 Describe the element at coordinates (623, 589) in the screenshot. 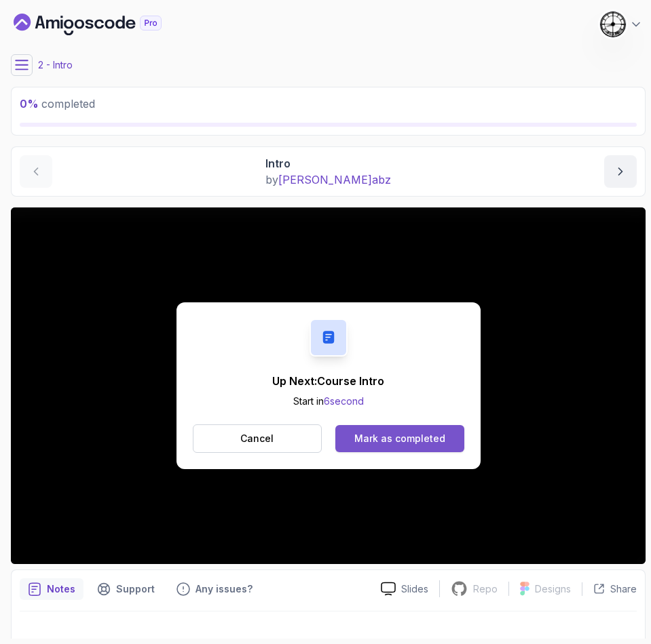

I see `p: Share` at that location.